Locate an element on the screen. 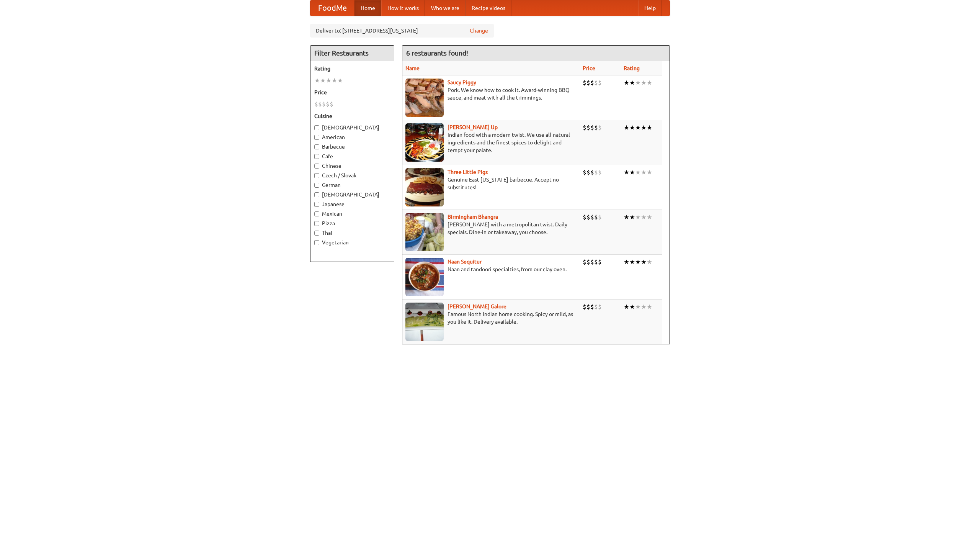 The width and height of the screenshot is (980, 542). b: Birmingham Bhangra is located at coordinates (473, 217).